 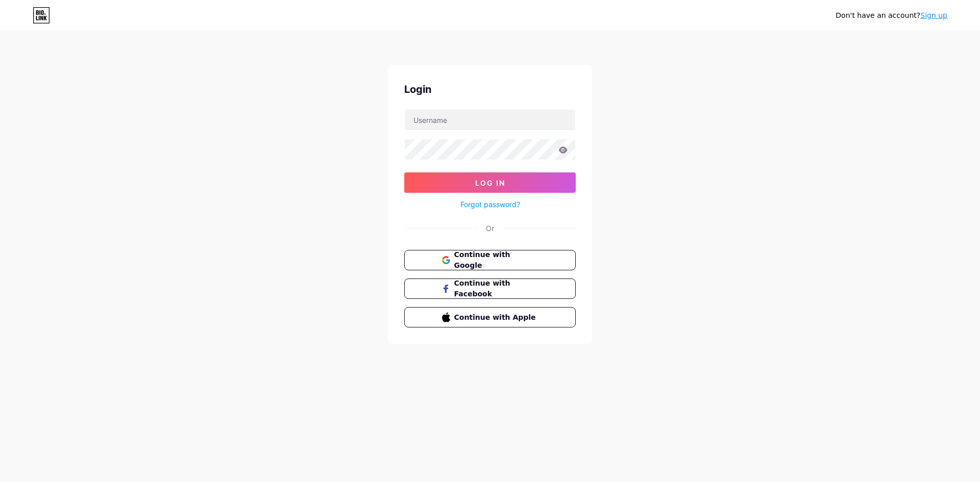 What do you see at coordinates (490, 89) in the screenshot?
I see `div: Login` at bounding box center [490, 89].